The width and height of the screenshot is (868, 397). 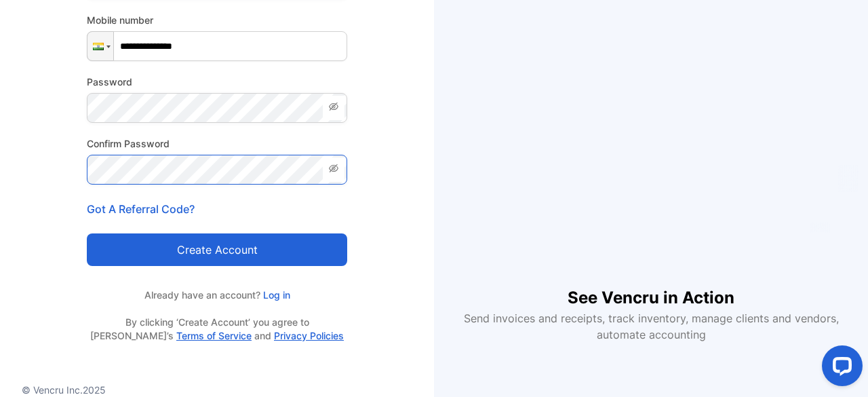 I want to click on p: Send invoices and receipts, track inventory, manage clients and vendors, automate accounting, so click(x=651, y=326).